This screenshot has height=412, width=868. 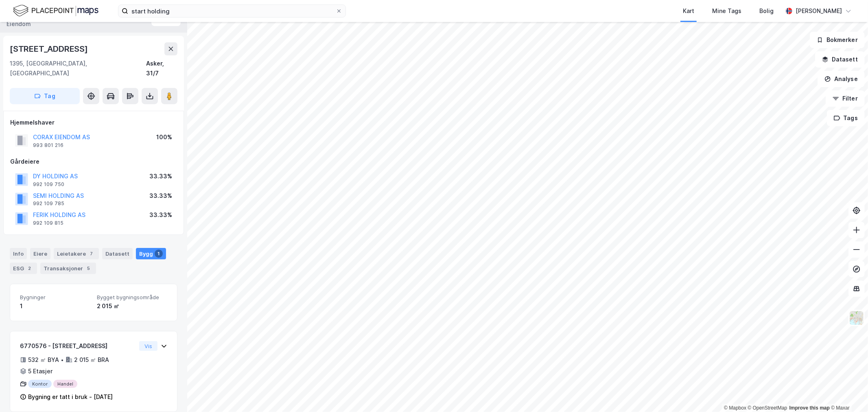 I want to click on button: Vis, so click(x=148, y=346).